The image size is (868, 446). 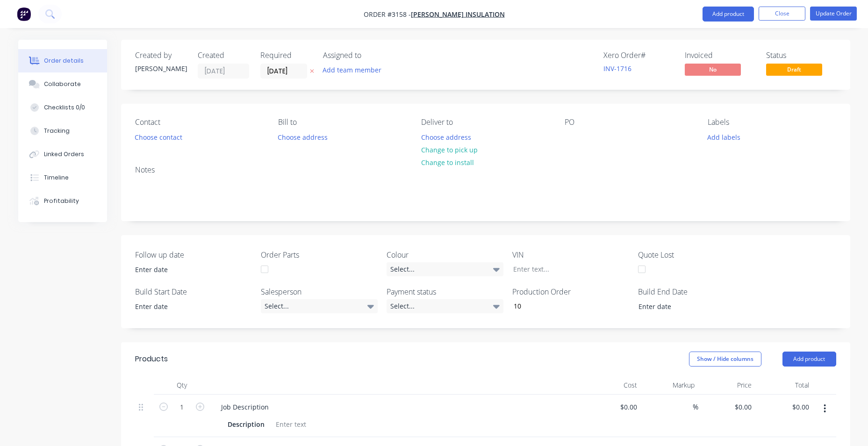 I want to click on div: Job Description, so click(x=245, y=407).